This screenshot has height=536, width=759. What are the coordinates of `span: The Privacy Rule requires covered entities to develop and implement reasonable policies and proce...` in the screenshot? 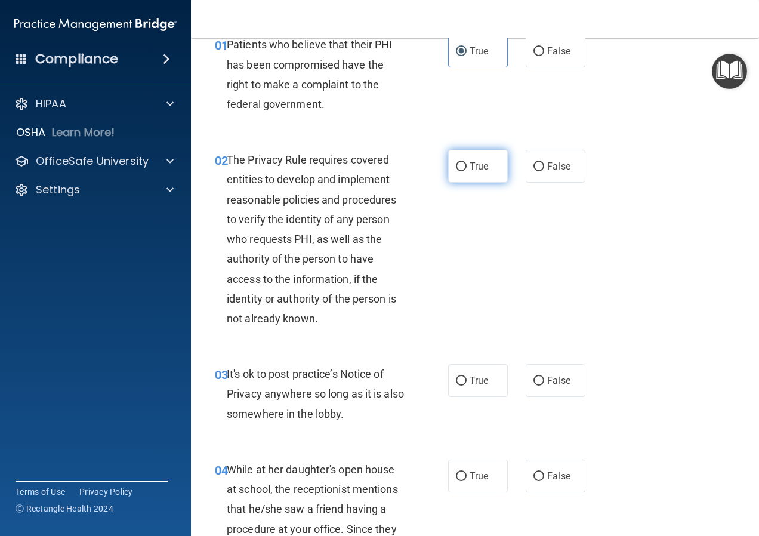 It's located at (312, 239).